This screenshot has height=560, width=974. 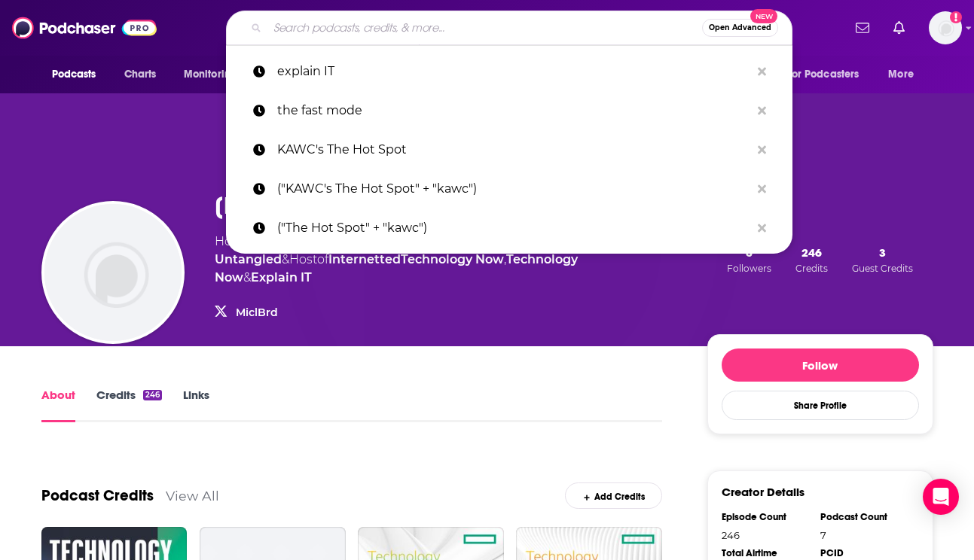 What do you see at coordinates (257, 313) in the screenshot?
I see `a: MiclBrd` at bounding box center [257, 313].